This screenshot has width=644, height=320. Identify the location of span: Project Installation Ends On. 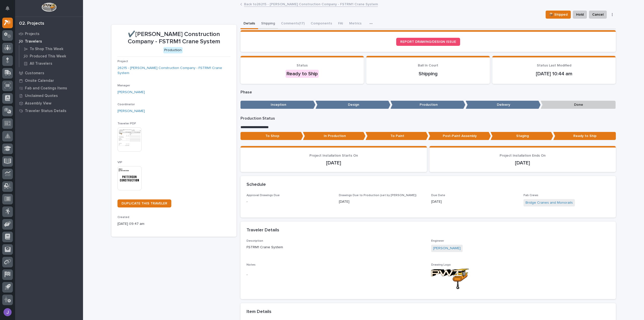
(523, 155).